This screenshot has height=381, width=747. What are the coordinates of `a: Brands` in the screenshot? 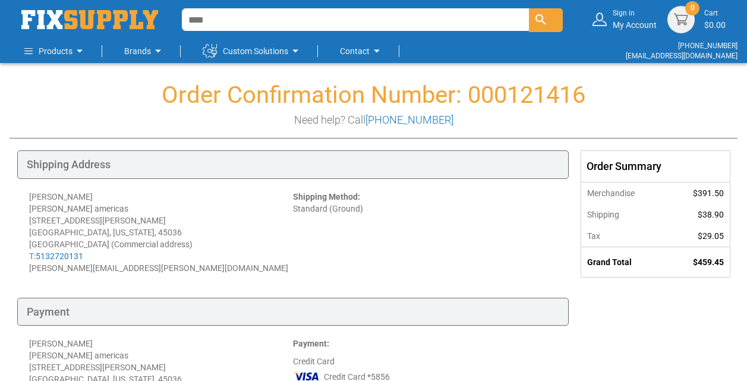 It's located at (144, 51).